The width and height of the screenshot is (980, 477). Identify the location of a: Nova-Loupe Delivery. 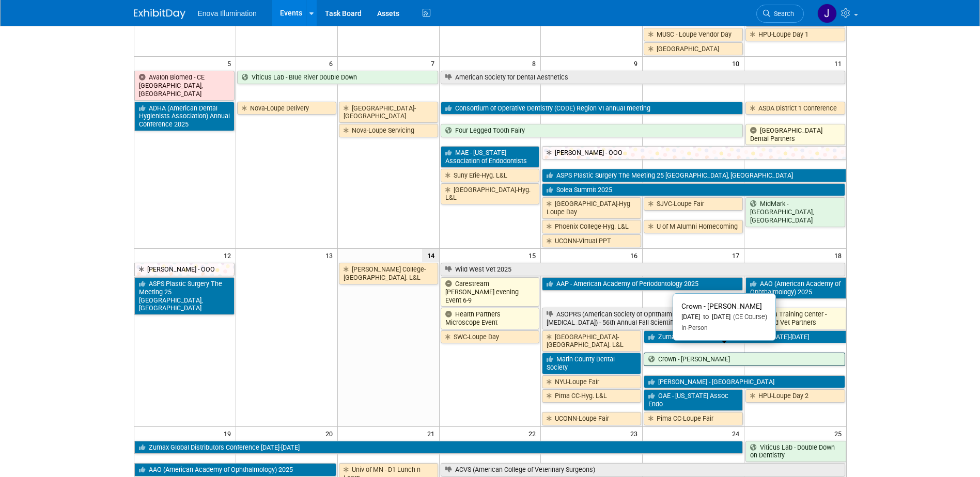
(287, 109).